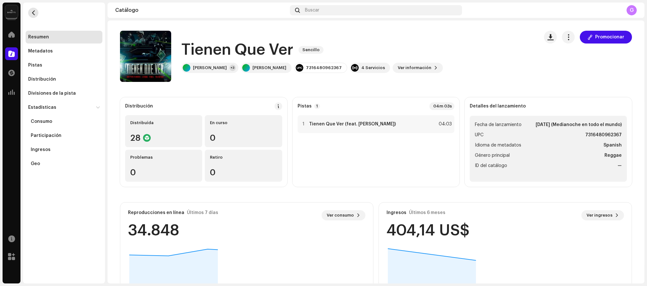 This screenshot has width=647, height=286. What do you see at coordinates (40, 51) in the screenshot?
I see `div: Metadatos` at bounding box center [40, 51].